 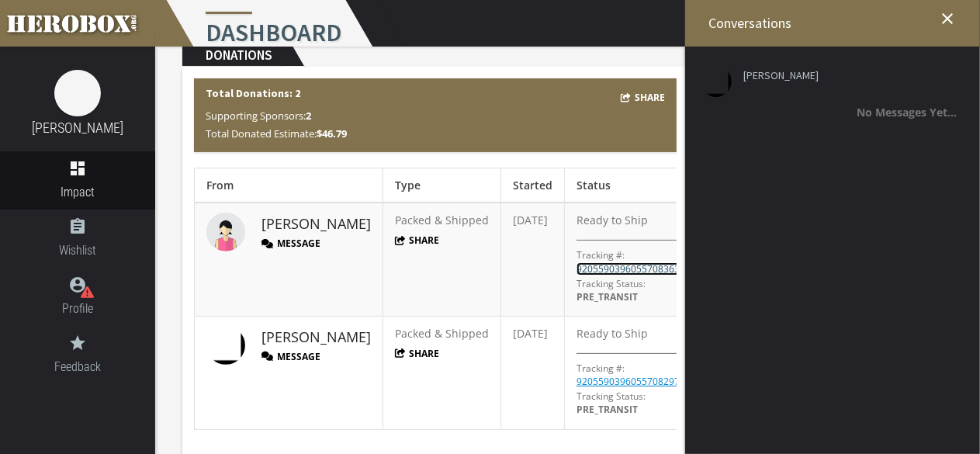 What do you see at coordinates (636, 269) in the screenshot?
I see `a: 9205590396055708363755` at bounding box center [636, 269].